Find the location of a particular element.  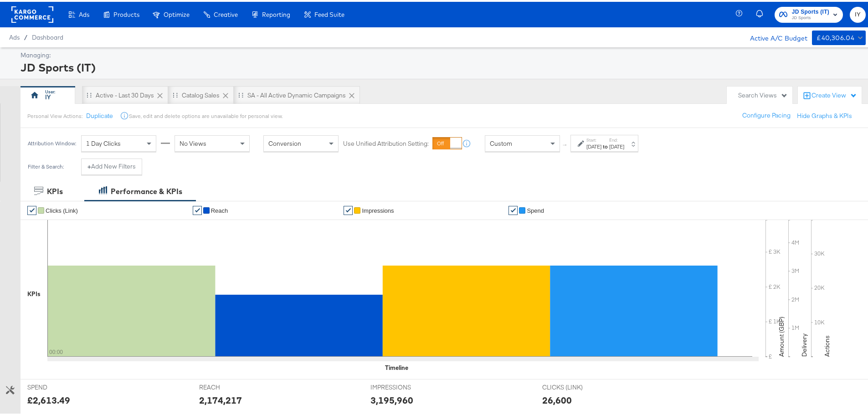

span: Conversion is located at coordinates (285, 142).